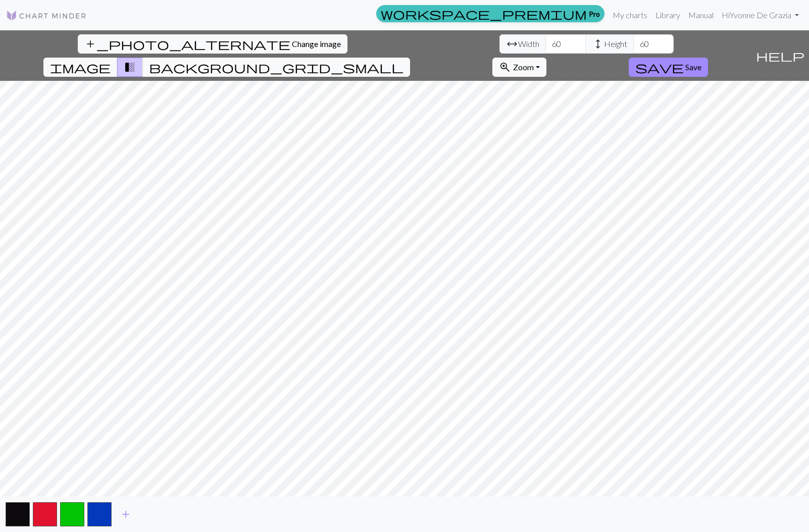  What do you see at coordinates (630, 15) in the screenshot?
I see `a: My charts` at bounding box center [630, 15].